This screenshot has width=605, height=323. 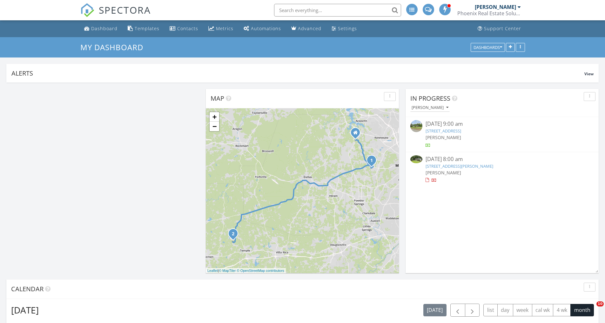 What do you see at coordinates (489, 13) in the screenshot?
I see `div: Phoenix Real Estate Solutions` at bounding box center [489, 13].